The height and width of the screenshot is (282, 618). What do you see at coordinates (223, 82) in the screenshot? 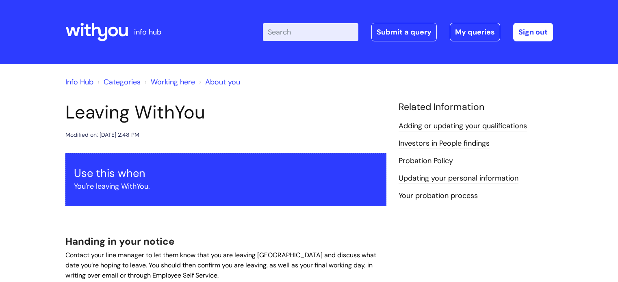
I see `a: About you` at bounding box center [223, 82].